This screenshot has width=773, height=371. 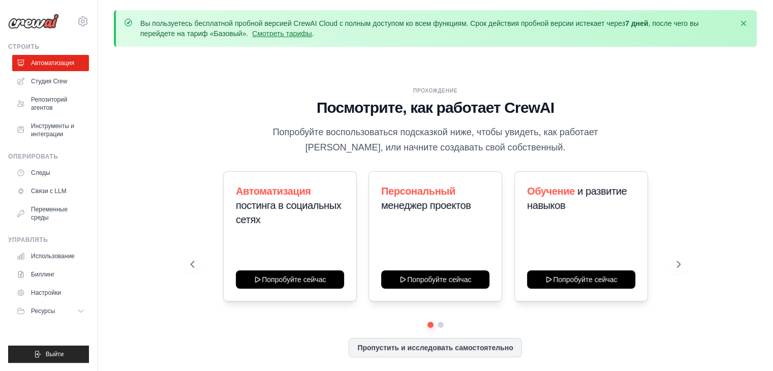 What do you see at coordinates (52, 130) in the screenshot?
I see `font: Инструменты и интеграции` at bounding box center [52, 130].